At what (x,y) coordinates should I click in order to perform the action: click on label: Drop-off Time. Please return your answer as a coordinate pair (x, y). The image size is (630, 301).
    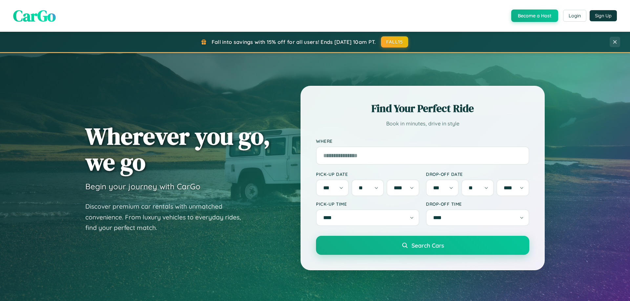
    Looking at the image, I should click on (477, 204).